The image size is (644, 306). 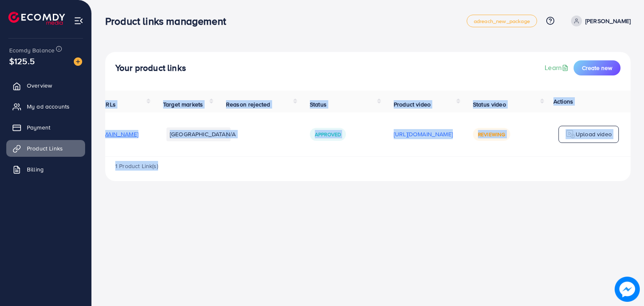 What do you see at coordinates (48, 106) in the screenshot?
I see `span: My ad accounts` at bounding box center [48, 106].